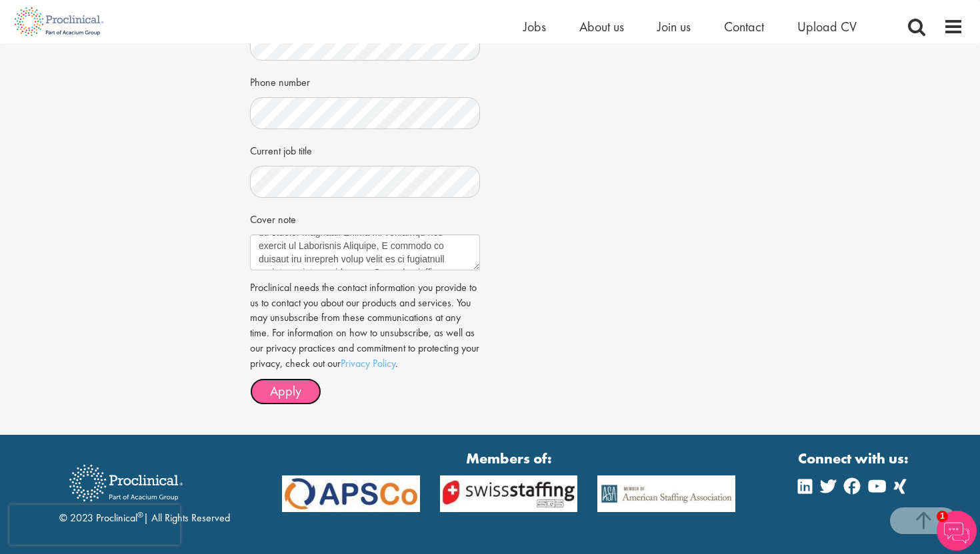 The width and height of the screenshot is (980, 554). I want to click on a: About us, so click(601, 27).